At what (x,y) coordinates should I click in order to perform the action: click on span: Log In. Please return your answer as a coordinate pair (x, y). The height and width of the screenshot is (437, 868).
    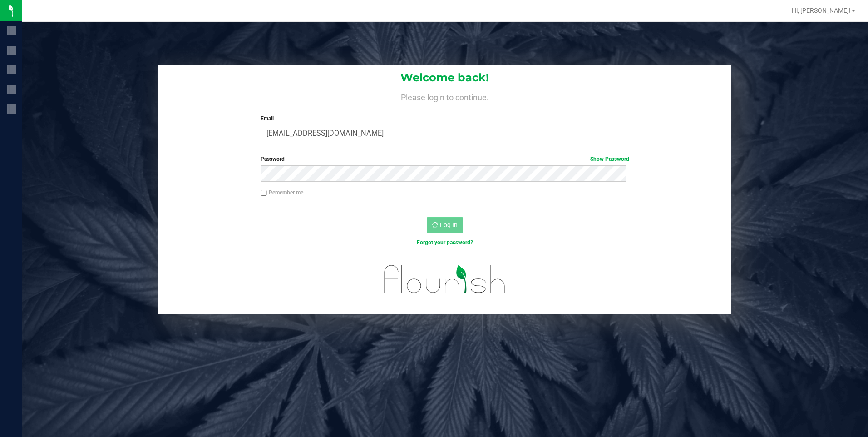
    Looking at the image, I should click on (449, 225).